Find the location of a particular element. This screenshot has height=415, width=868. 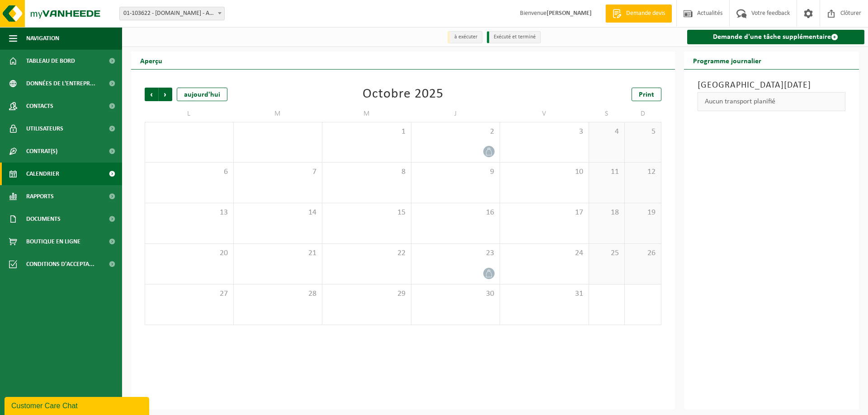

span: Conditions d'accepta... is located at coordinates (60, 264).